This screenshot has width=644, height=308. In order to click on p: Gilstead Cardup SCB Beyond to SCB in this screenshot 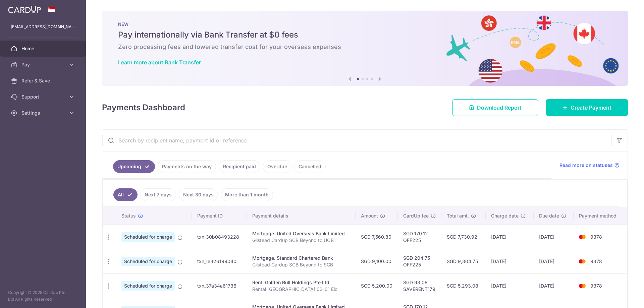, I will do `click(301, 265)`.